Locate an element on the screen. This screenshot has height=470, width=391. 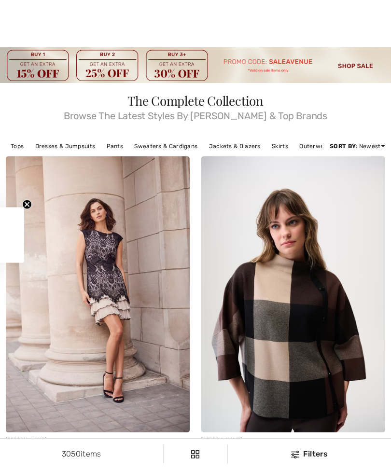
a: Dresses & Jumpsuits is located at coordinates (65, 146).